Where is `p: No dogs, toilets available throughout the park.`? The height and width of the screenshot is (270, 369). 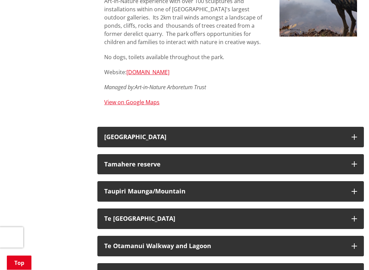
p: No dogs, toilets available throughout the park. is located at coordinates (186, 57).